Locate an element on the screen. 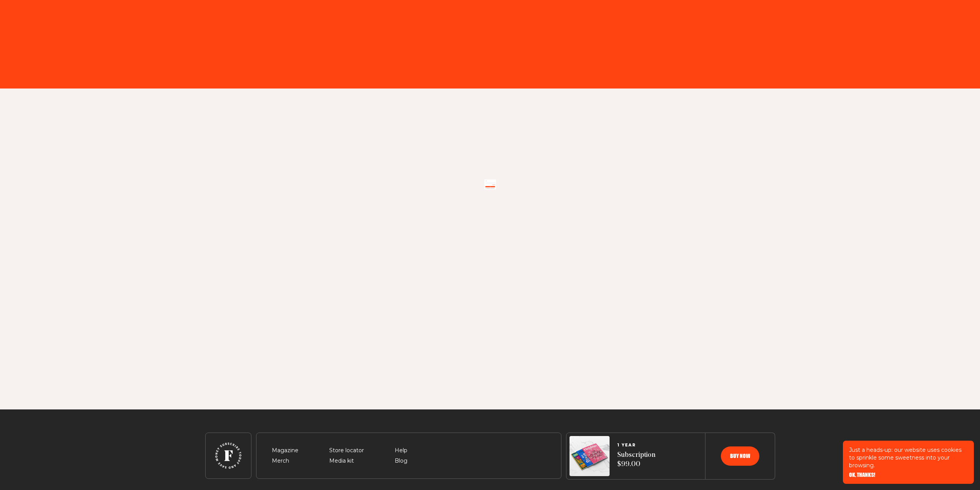 Image resolution: width=980 pixels, height=490 pixels. img: Magazines image is located at coordinates (590, 456).